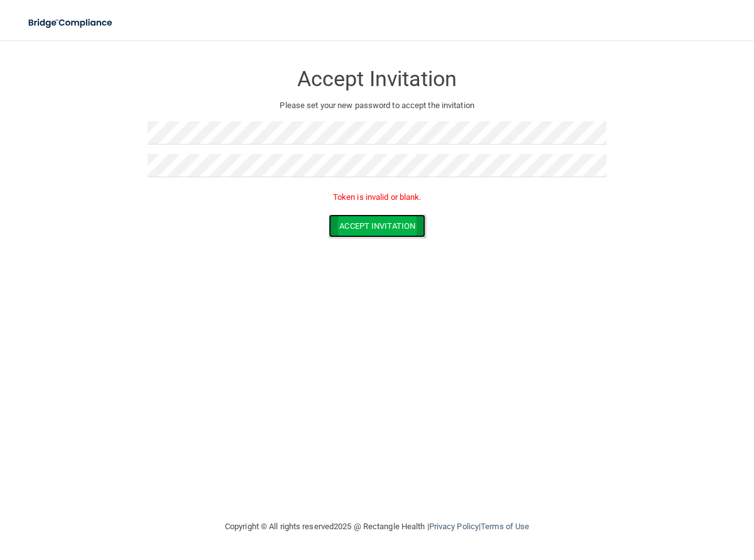  Describe the element at coordinates (377, 197) in the screenshot. I see `p: Token is invalid or blank.` at that location.